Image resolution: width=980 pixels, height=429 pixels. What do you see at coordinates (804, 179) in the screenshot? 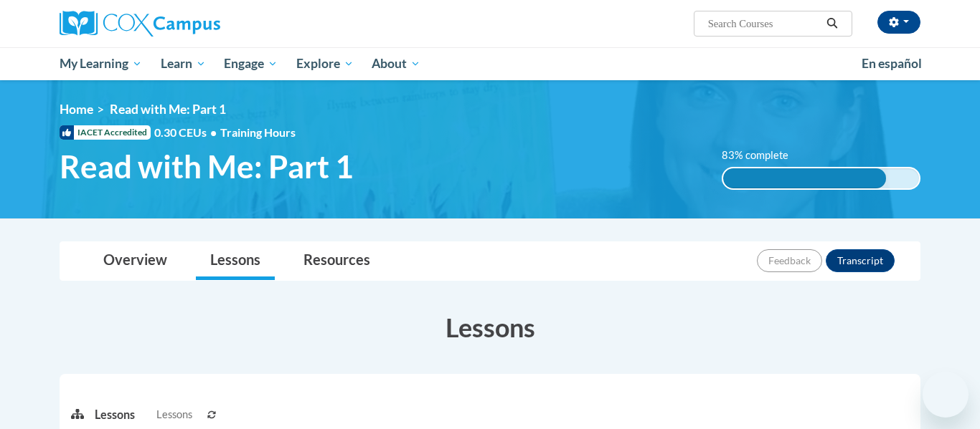
I see `div: 83% complete` at bounding box center [804, 179].